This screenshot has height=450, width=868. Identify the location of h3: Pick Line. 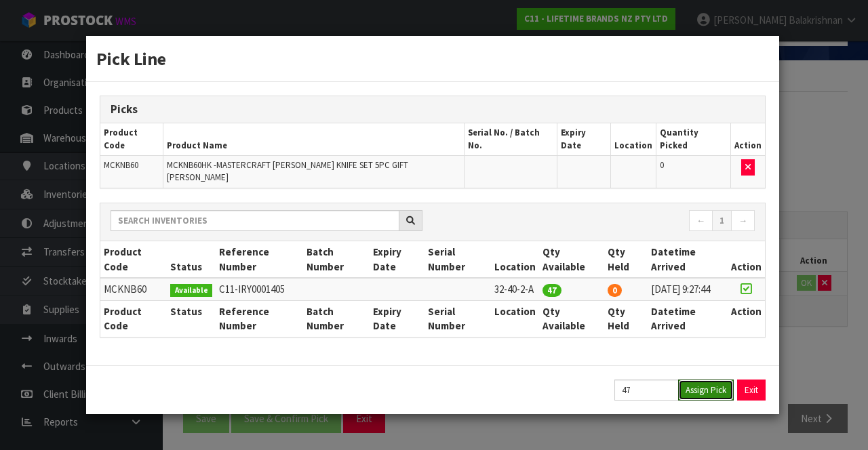
(432, 58).